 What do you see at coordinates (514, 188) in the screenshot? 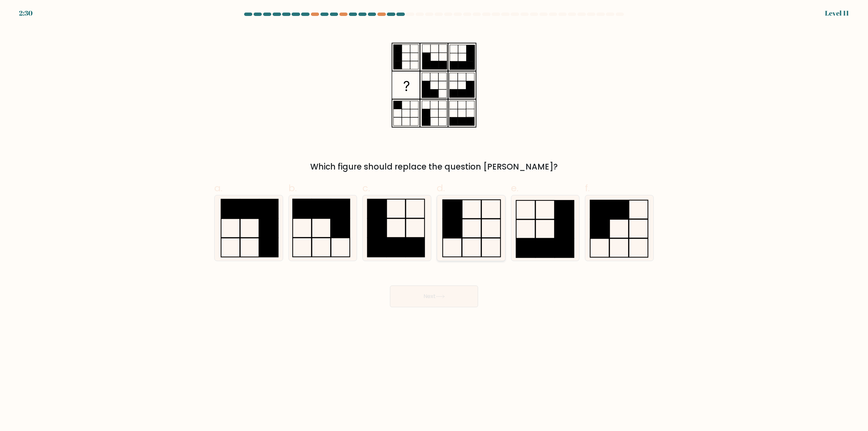
I see `span: e.` at bounding box center [514, 188].